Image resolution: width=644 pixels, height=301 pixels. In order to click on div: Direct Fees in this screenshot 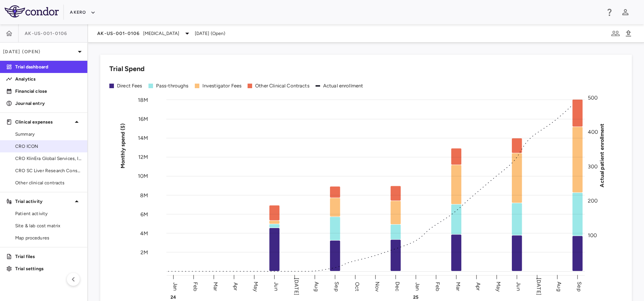, I will do `click(130, 86)`.